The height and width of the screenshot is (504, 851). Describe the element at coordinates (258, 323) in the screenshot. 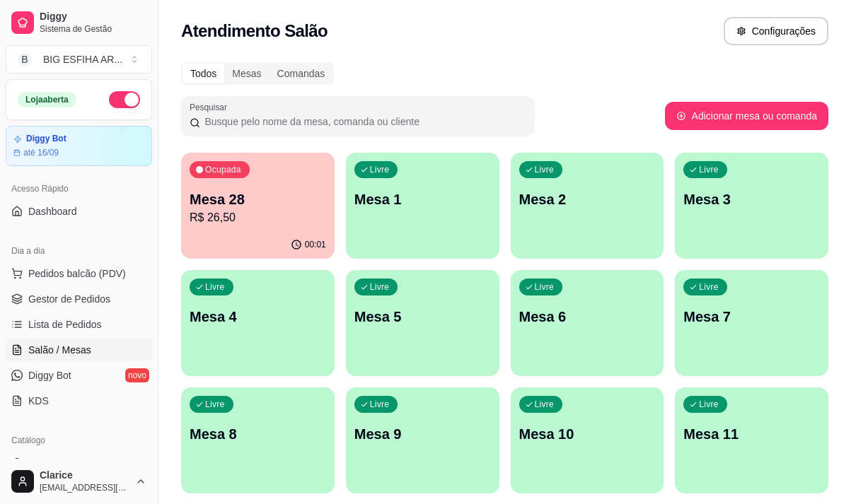

I see `button: LivreMesa 4` at that location.